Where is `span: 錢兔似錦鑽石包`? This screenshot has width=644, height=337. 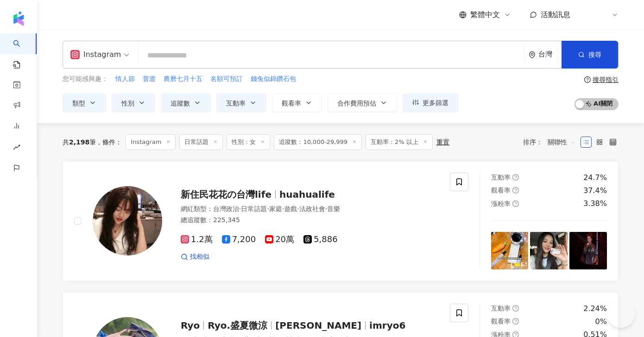
span: 錢兔似錦鑽石包 is located at coordinates (273, 79).